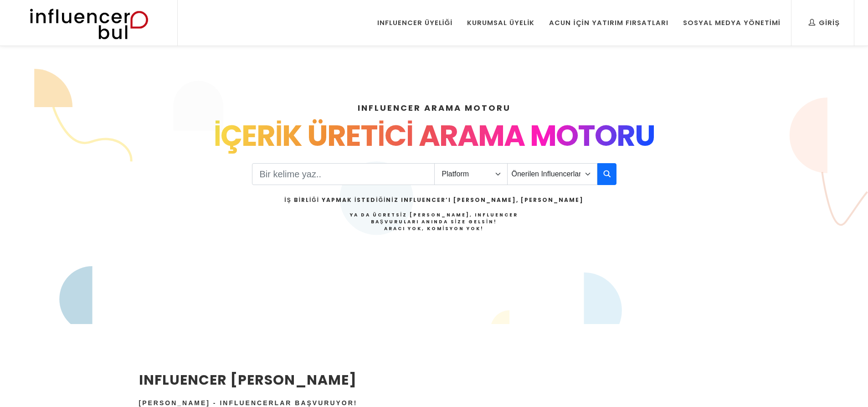 This screenshot has height=407, width=868. Describe the element at coordinates (608, 23) in the screenshot. I see `div: Acun İçin Yatırım Fırsatları` at that location.